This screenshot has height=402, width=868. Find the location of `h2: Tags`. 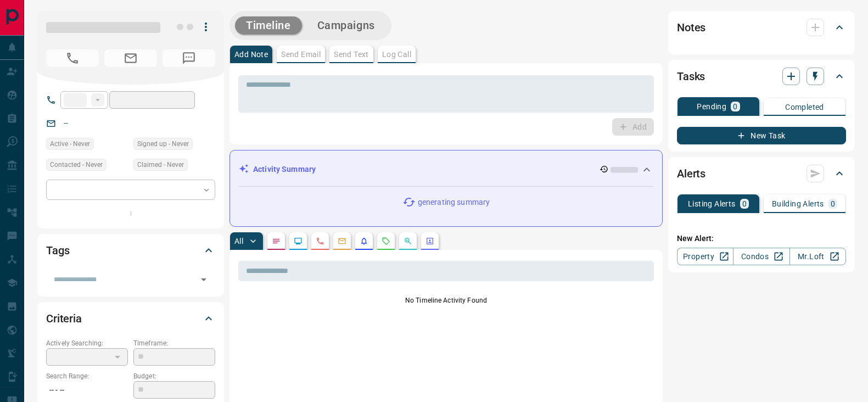

h2: Tags is located at coordinates (57, 251).